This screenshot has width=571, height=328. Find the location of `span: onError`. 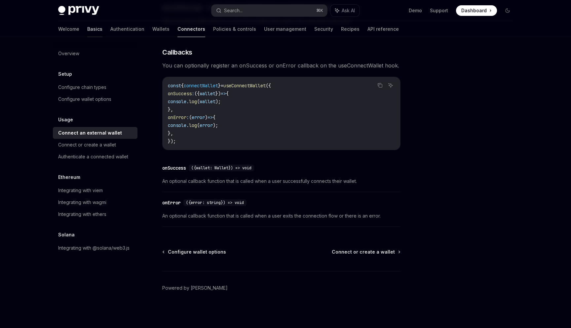

span: onError is located at coordinates (177, 117).